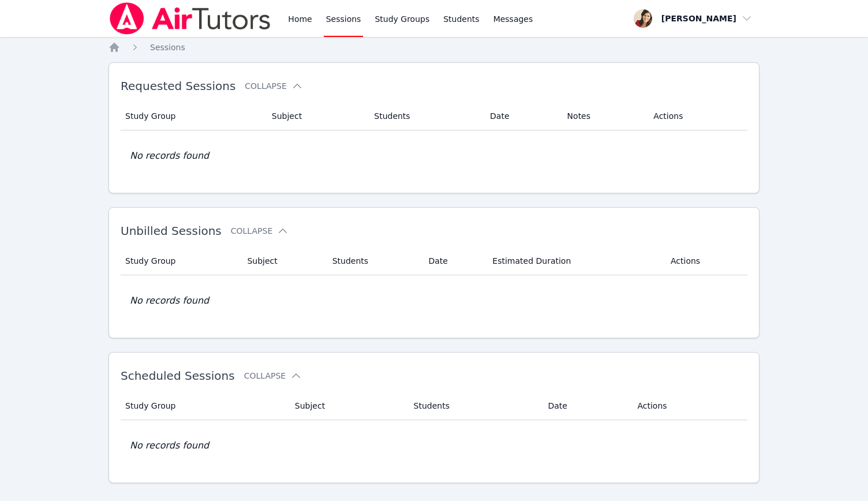  Describe the element at coordinates (513, 19) in the screenshot. I see `span: Messages` at that location.